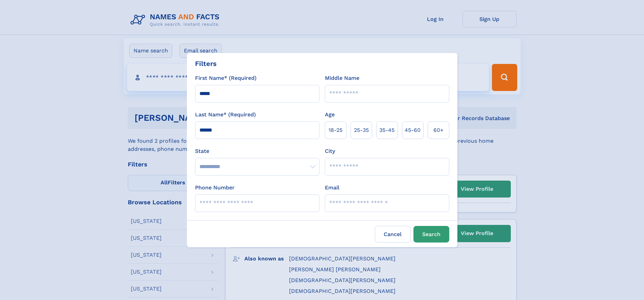  What do you see at coordinates (330, 151) in the screenshot?
I see `label: City` at bounding box center [330, 151].